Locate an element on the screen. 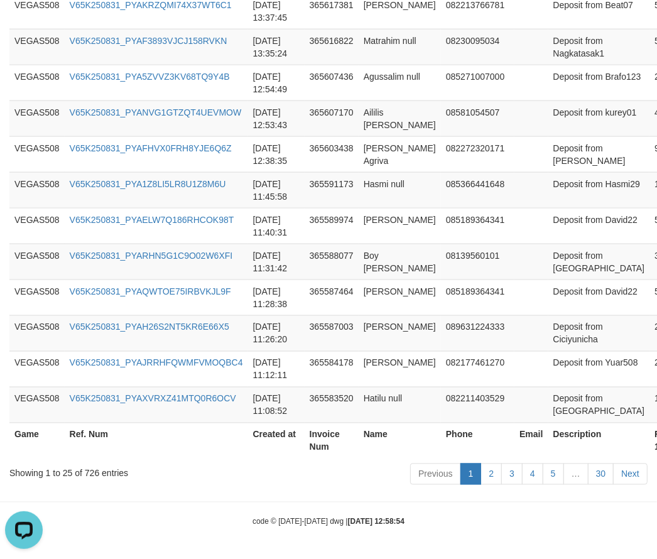 Image resolution: width=657 pixels, height=559 pixels. td: 082177461270 is located at coordinates (478, 369).